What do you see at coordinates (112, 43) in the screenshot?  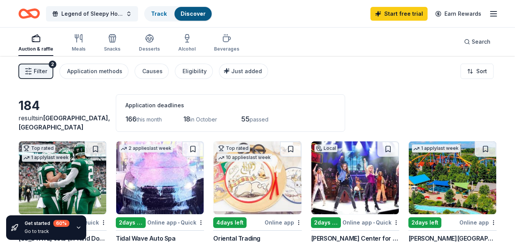 I see `button: Snacks` at bounding box center [112, 43].